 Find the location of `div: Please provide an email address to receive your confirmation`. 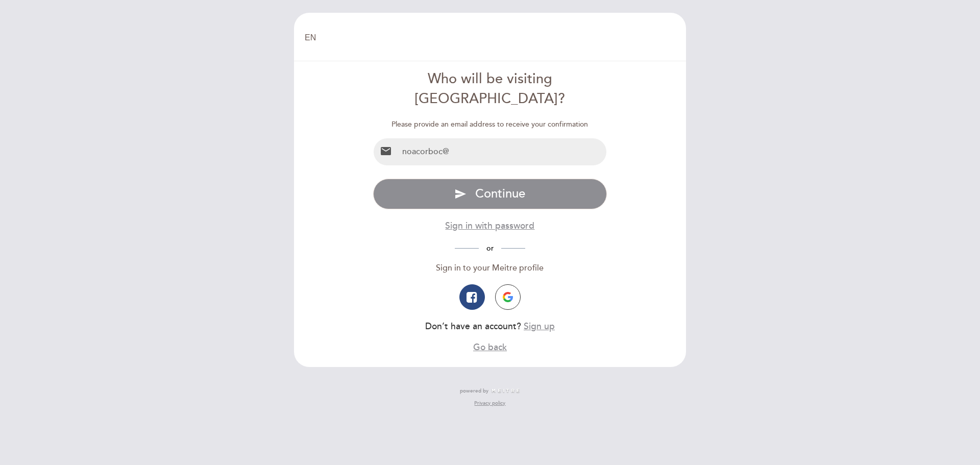

div: Please provide an email address to receive your confirmation is located at coordinates (490, 125).